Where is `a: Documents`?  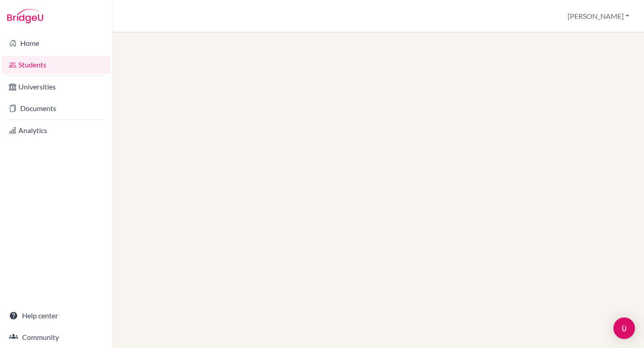
a: Documents is located at coordinates (56, 108).